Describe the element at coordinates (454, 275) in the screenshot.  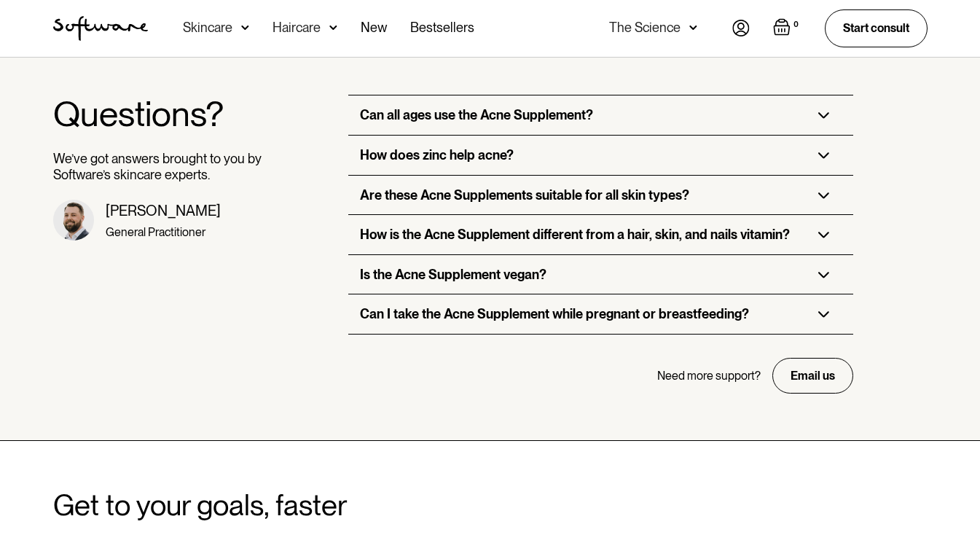
I see `h3: Is the Acne Supplement vegan?` at that location.